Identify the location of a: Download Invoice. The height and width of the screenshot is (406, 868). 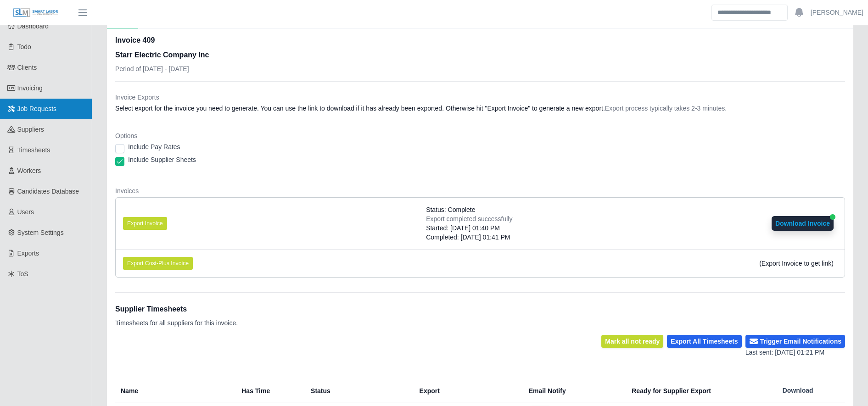
(802, 224).